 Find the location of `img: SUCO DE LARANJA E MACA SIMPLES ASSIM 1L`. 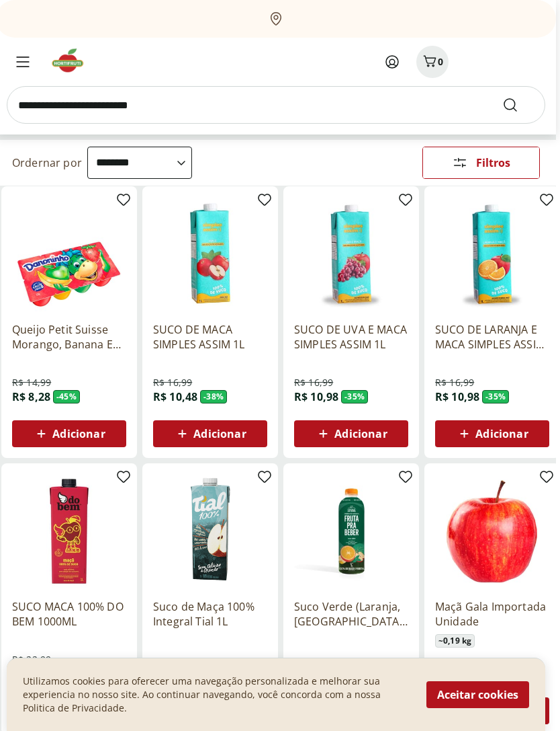

img: SUCO DE LARANJA E MACA SIMPLES ASSIM 1L is located at coordinates (492, 254).